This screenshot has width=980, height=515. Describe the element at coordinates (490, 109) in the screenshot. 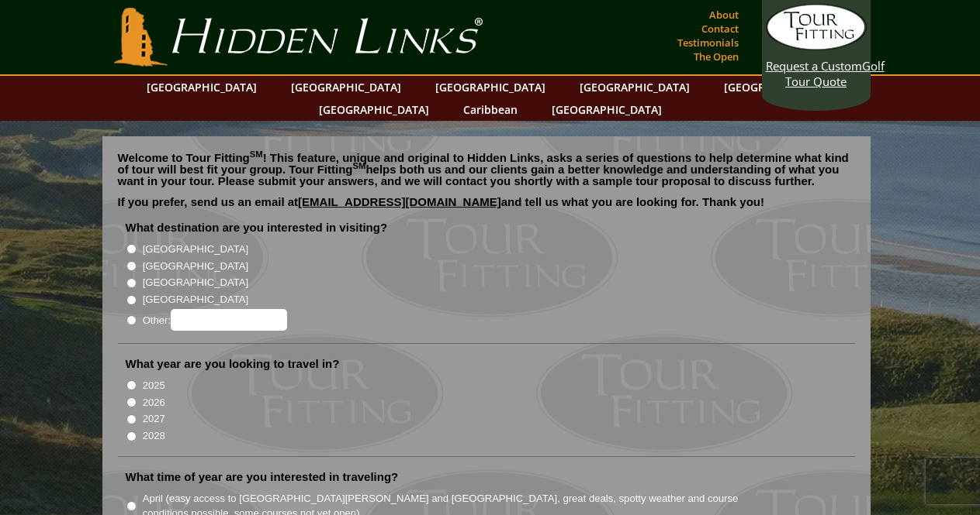

I see `a: Caribbean` at that location.